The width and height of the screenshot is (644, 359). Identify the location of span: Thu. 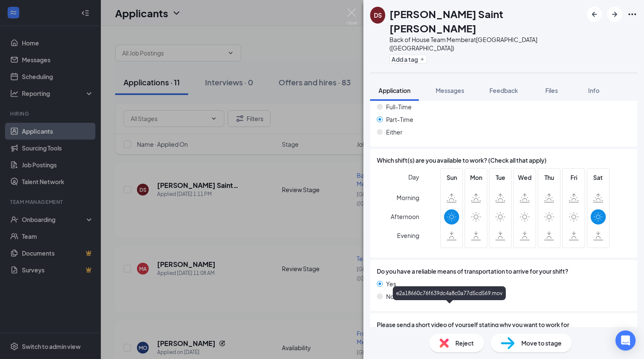
(549, 178).